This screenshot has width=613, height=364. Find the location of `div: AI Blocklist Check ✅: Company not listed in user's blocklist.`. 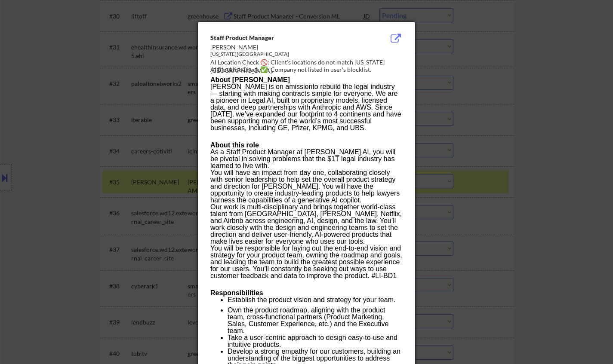

div: AI Blocklist Check ✅: Company not listed in user's blocklist. is located at coordinates (308, 70).